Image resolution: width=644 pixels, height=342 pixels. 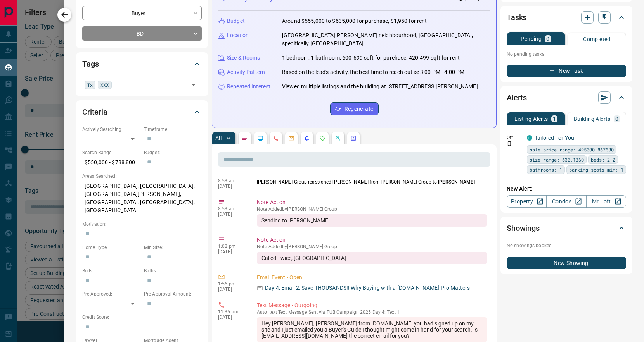 What do you see at coordinates (373, 72) in the screenshot?
I see `p: Based on the lead's activity, the best time to reach out is: 3:00 PM - 4:00 PM` at bounding box center [373, 72].